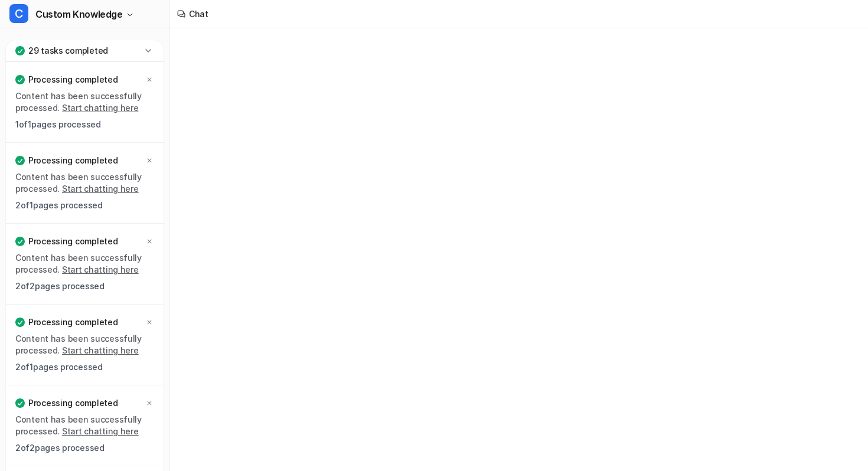 The width and height of the screenshot is (868, 471). I want to click on span: Custom Knowledge, so click(79, 14).